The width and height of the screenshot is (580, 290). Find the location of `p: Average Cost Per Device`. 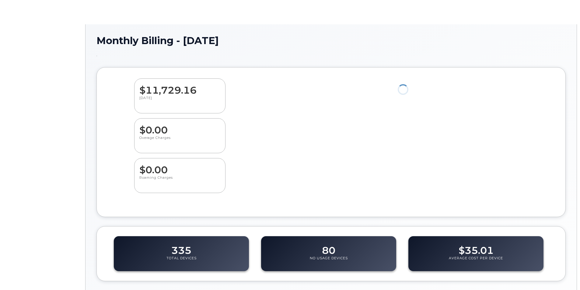

p: Average Cost Per Device is located at coordinates (476, 262).